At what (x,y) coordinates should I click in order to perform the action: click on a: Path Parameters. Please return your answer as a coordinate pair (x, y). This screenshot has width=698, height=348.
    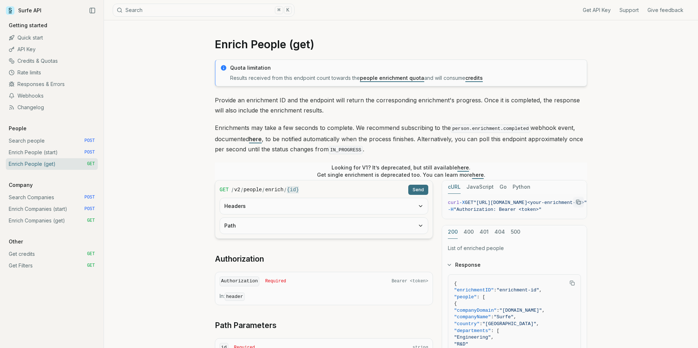
    Looking at the image, I should click on (246, 326).